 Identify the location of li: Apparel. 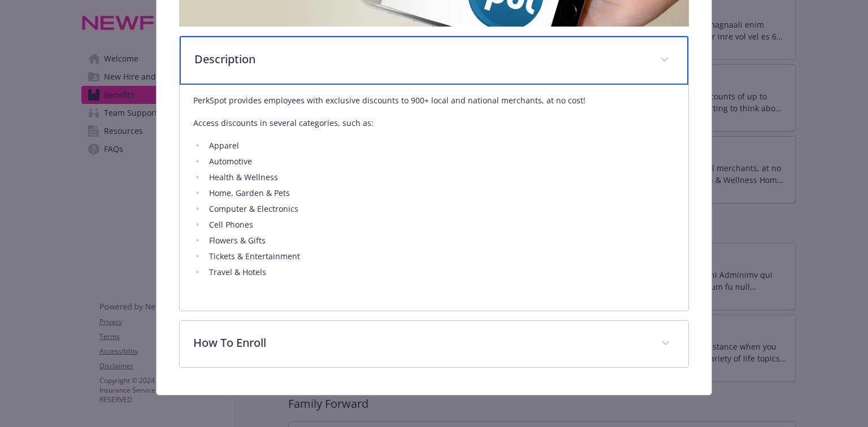
(440, 146).